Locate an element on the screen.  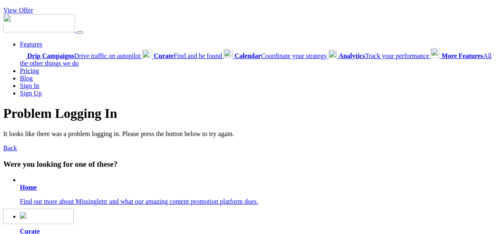
a: Sign Up is located at coordinates (31, 93).